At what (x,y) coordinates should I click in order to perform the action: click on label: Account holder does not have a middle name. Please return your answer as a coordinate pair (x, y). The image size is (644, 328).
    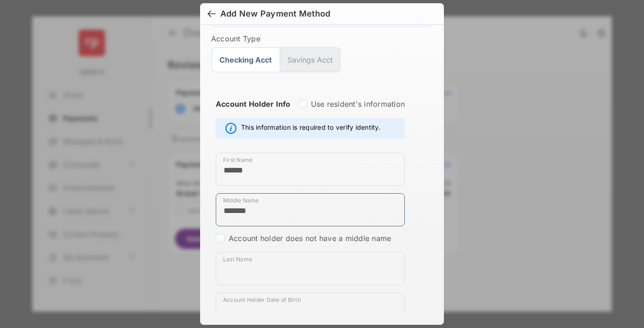
    Looking at the image, I should click on (310, 239).